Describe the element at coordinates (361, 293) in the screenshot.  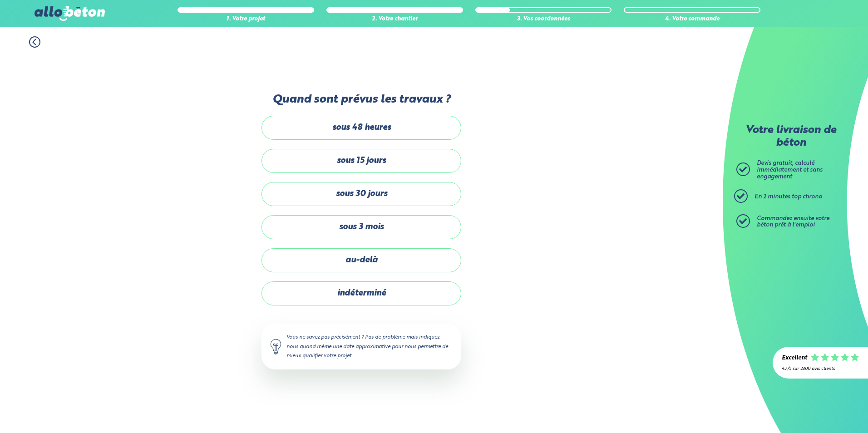
I see `label: indéterminé` at that location.